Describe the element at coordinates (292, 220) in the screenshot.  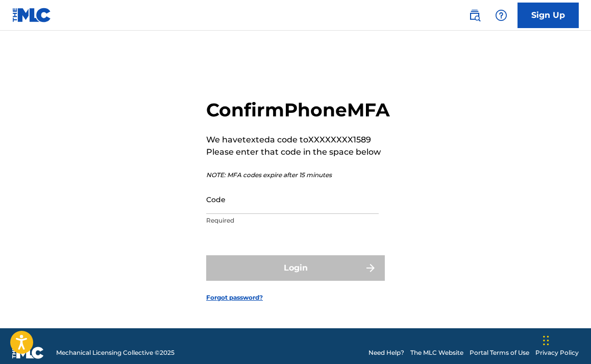
I see `p: Required` at that location.